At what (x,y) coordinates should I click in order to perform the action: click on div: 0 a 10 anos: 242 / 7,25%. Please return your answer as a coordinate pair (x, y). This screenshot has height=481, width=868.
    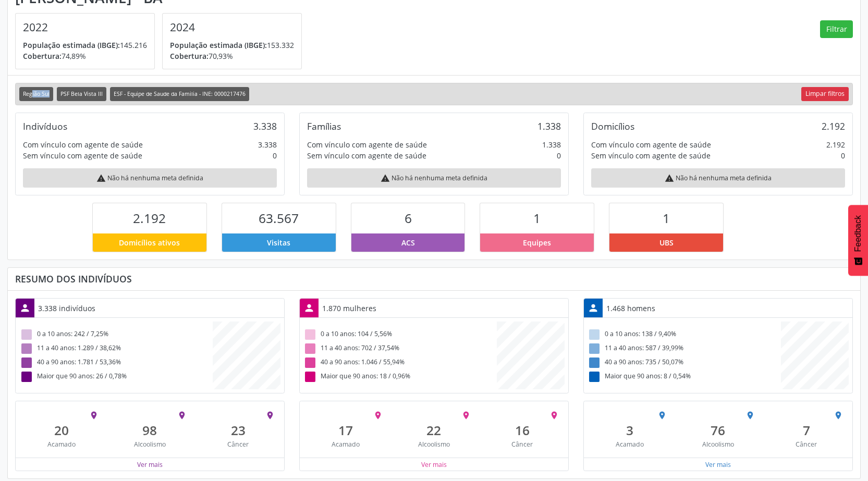
    Looking at the image, I should click on (116, 334).